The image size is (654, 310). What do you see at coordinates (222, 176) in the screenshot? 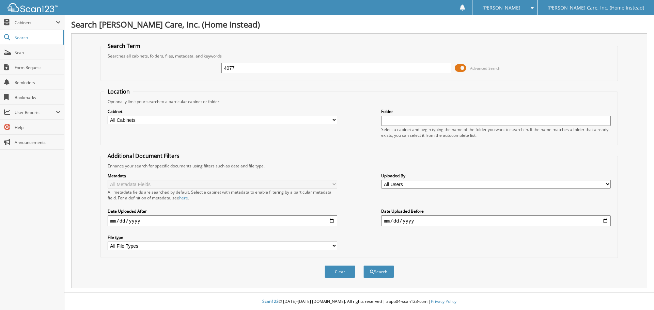
I see `label: Metadata` at bounding box center [222, 176].